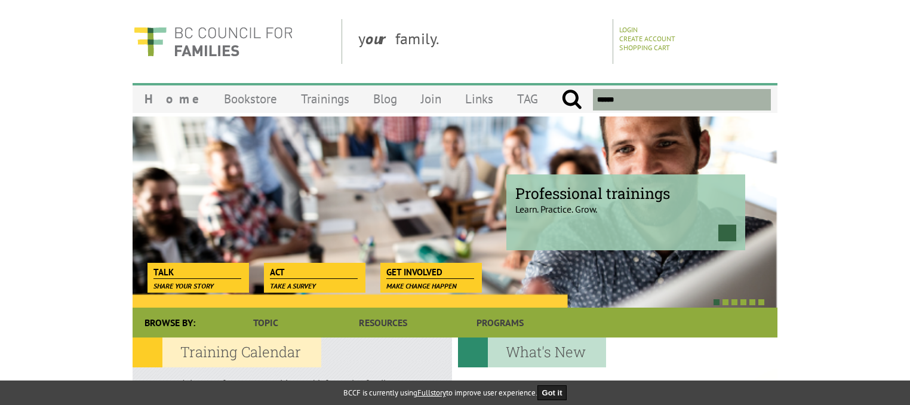 This screenshot has height=405, width=910. What do you see at coordinates (481, 41) in the screenshot?
I see `div: y family.` at bounding box center [481, 41].